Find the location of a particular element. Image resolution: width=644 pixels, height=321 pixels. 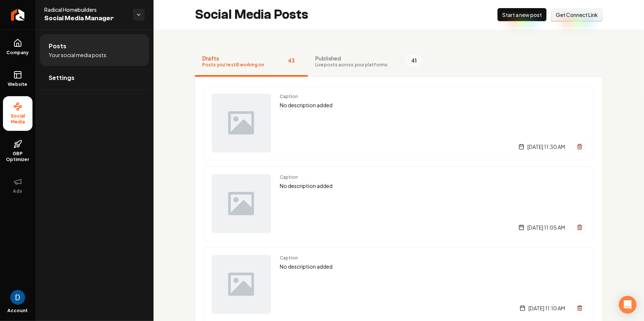

span: Social Media is located at coordinates (17, 120).